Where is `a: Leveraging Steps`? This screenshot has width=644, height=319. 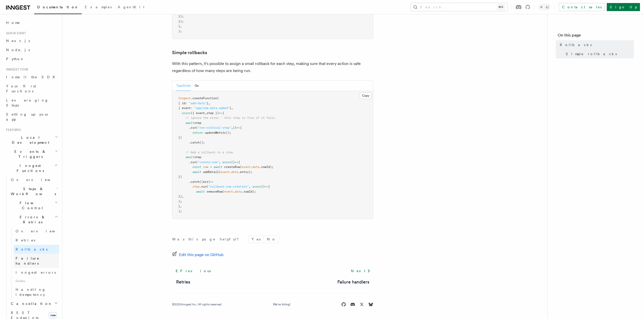
a: Leveraging Steps is located at coordinates (31, 102).